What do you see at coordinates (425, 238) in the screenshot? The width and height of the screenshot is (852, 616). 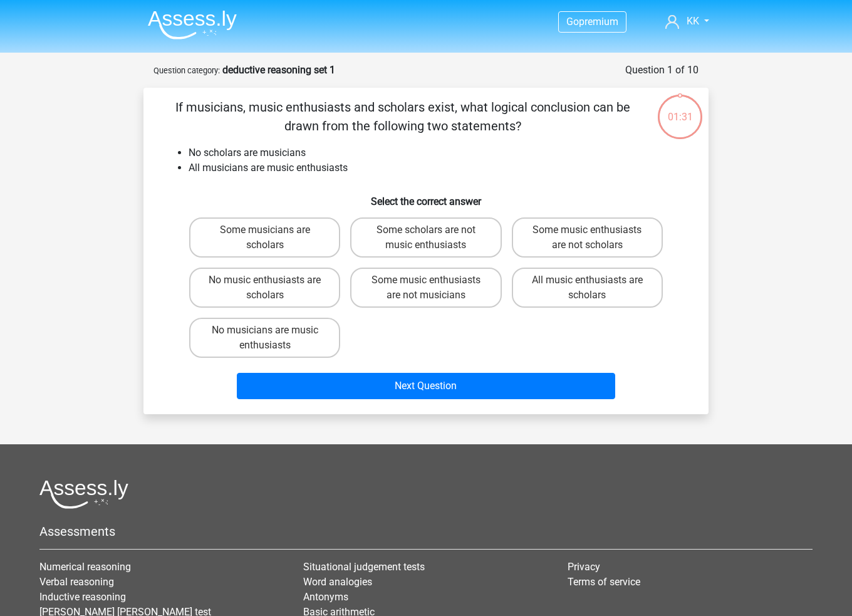 I see `label: Some scholars are not music enthusiasts` at bounding box center [425, 238].